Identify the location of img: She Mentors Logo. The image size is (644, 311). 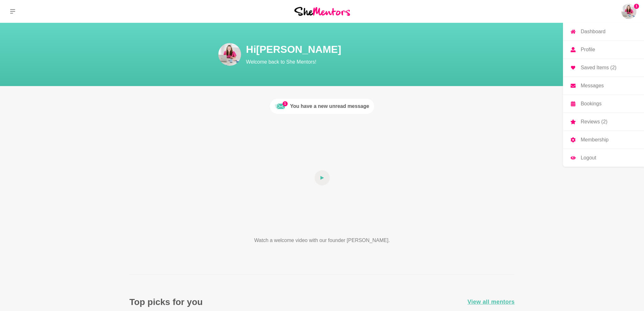
(322, 11).